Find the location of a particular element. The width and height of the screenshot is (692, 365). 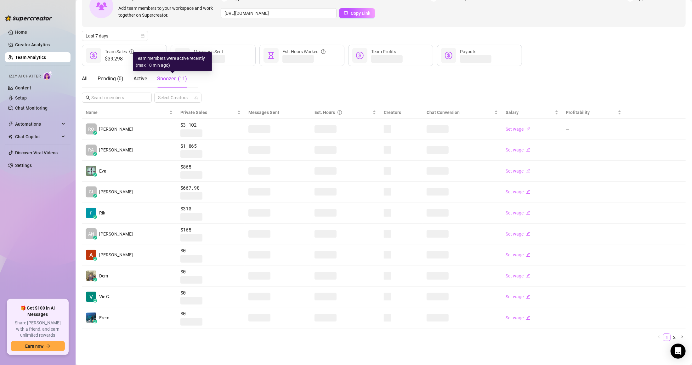

li: Previous Page is located at coordinates (659, 337).